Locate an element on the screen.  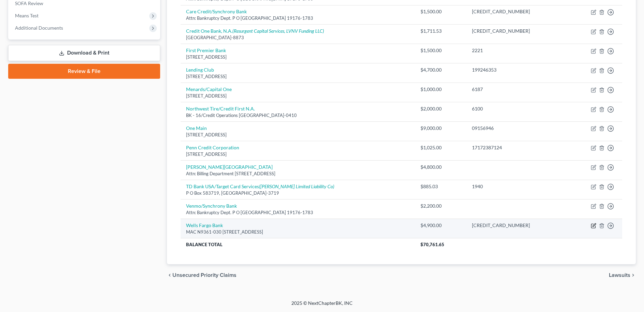
a: Credit One Bank, N.A.(Resurgent Capital Services, LVNV Funding LLC) is located at coordinates (255, 31).